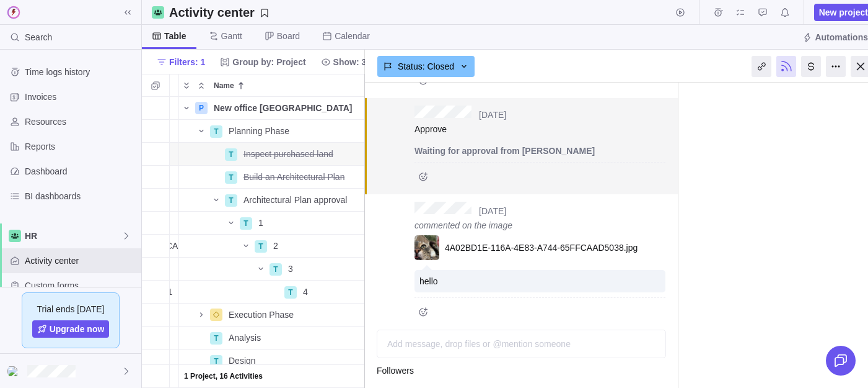 The width and height of the screenshot is (868, 388). I want to click on div: commented on the image, so click(539, 227).